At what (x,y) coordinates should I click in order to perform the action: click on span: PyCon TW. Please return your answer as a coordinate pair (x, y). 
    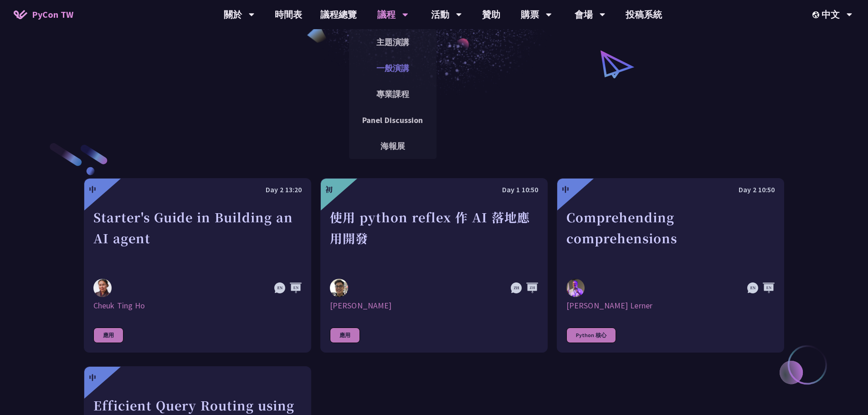
    Looking at the image, I should click on (53, 15).